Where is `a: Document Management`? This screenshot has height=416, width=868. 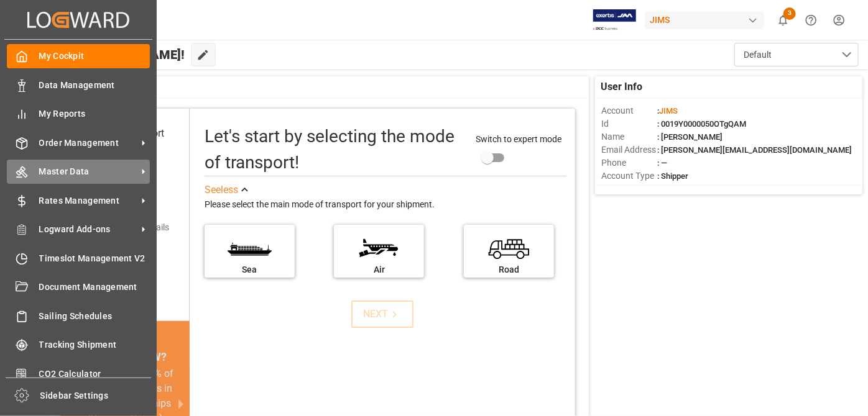
a: Document Management is located at coordinates (78, 287).